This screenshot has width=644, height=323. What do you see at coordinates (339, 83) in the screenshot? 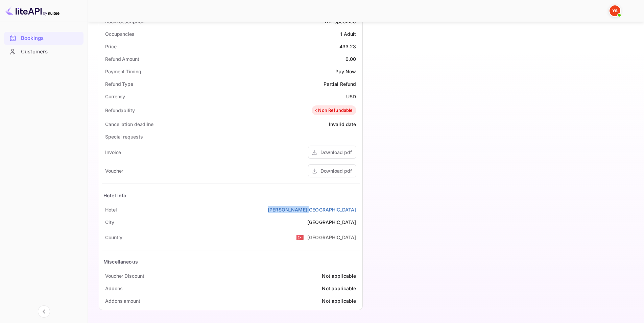
I see `div: Partial Refund` at bounding box center [339, 83].